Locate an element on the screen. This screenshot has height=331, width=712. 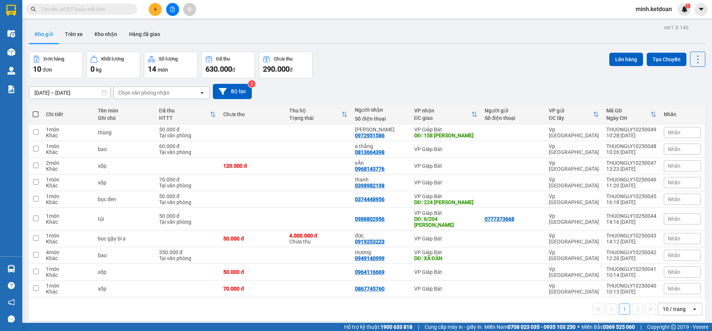
div: bao is located at coordinates (125, 149).